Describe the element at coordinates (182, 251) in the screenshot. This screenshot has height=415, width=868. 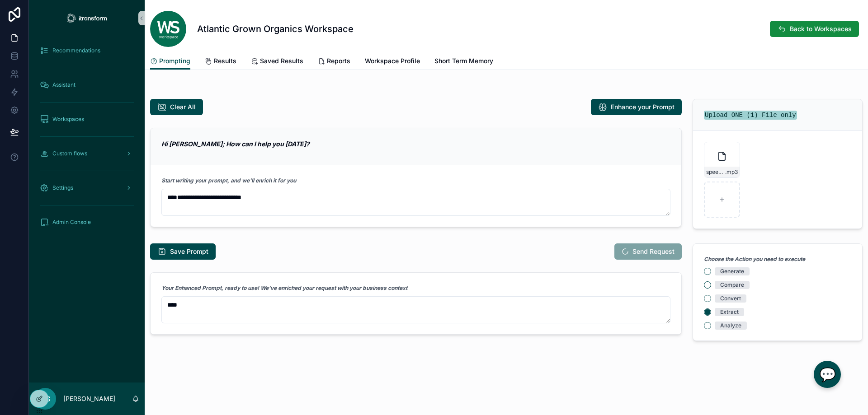
I see `button: Save Prompt` at that location.